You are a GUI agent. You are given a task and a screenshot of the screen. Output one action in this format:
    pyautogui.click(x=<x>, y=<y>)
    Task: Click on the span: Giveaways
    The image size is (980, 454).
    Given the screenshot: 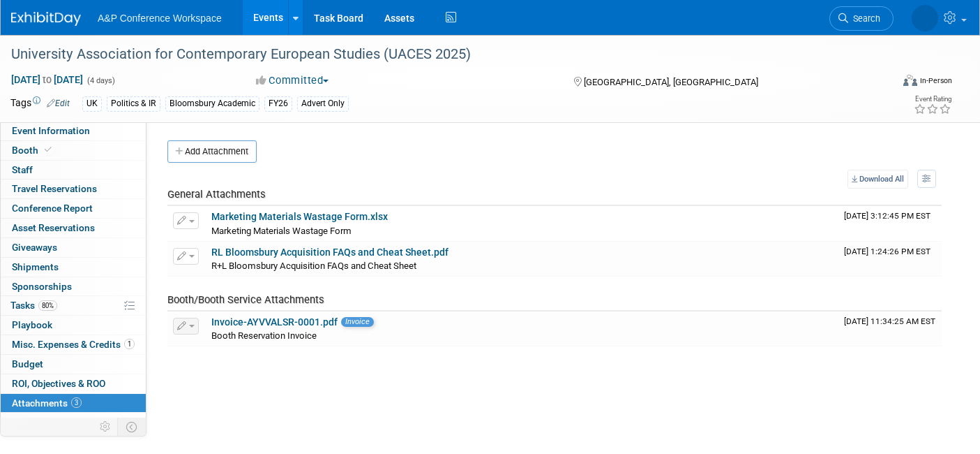 What is the action you would take?
    pyautogui.click(x=34, y=247)
    